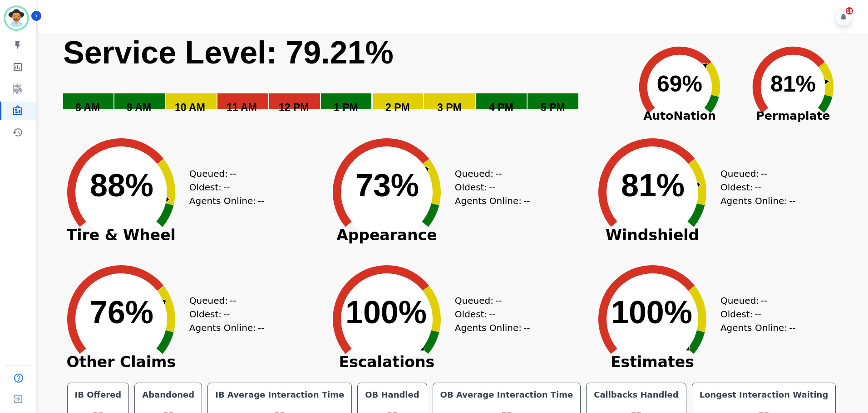 The image size is (868, 413). What do you see at coordinates (17, 18) in the screenshot?
I see `img: Bordered avatar` at bounding box center [17, 18].